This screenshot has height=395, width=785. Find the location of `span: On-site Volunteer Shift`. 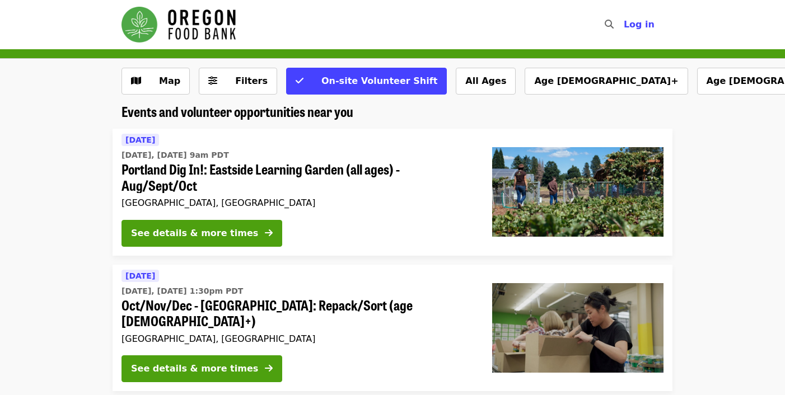

span: On-site Volunteer Shift is located at coordinates (379, 81).